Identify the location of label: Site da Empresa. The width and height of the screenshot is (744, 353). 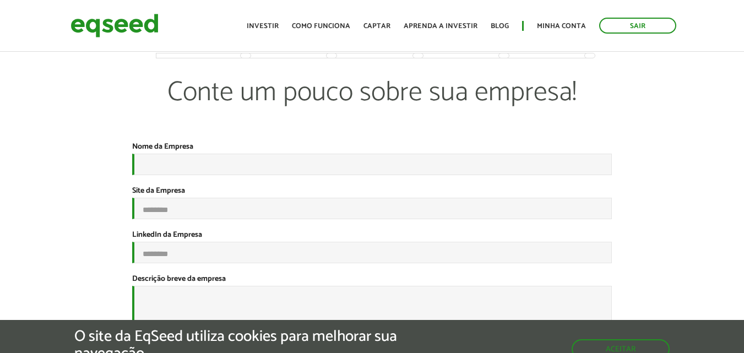
(159, 191).